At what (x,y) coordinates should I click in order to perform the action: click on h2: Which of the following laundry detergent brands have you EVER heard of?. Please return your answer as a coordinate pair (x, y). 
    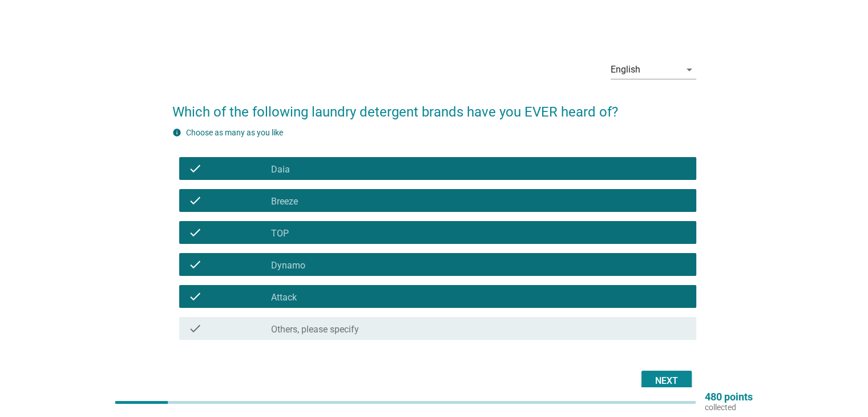
    Looking at the image, I should click on (434, 106).